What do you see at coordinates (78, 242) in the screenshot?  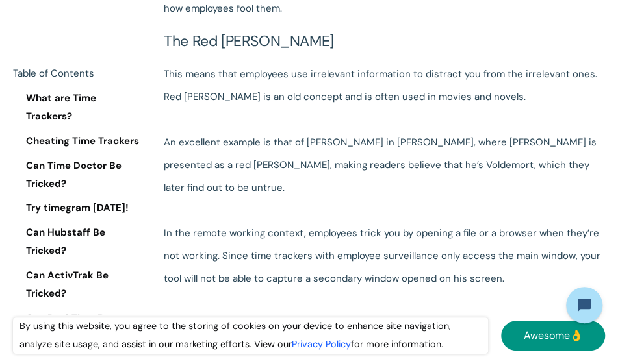 I see `a: Can Hubstaff Be Tricked?` at bounding box center [78, 242].